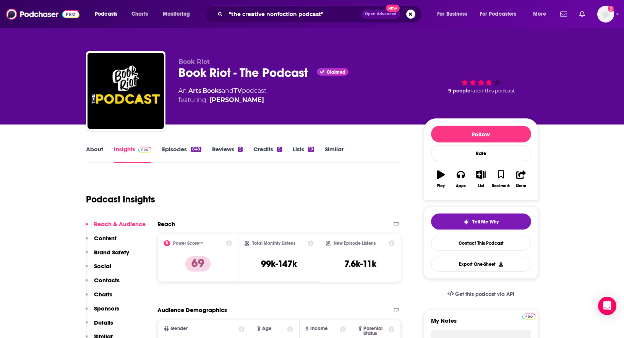  I want to click on a: Contact This Podcast, so click(481, 243).